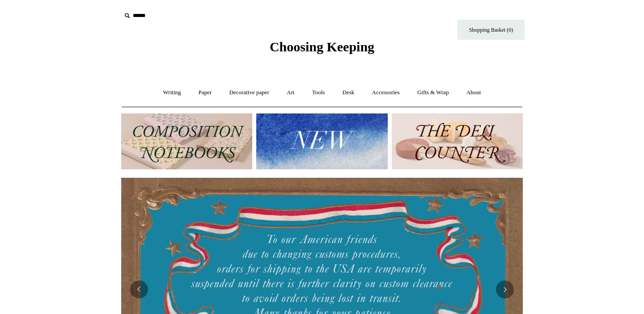 This screenshot has height=314, width=644. Describe the element at coordinates (322, 50) in the screenshot. I see `a: Choosing Keeping` at that location.